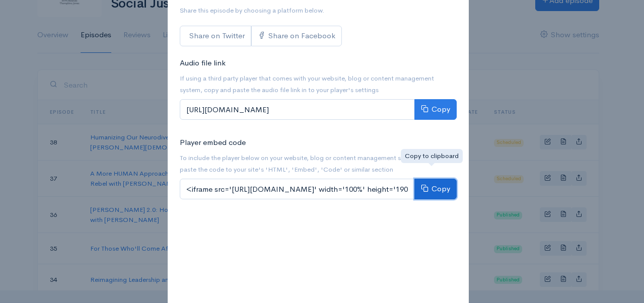 Image resolution: width=644 pixels, height=303 pixels. I want to click on div: Social sharing links, so click(261, 35).